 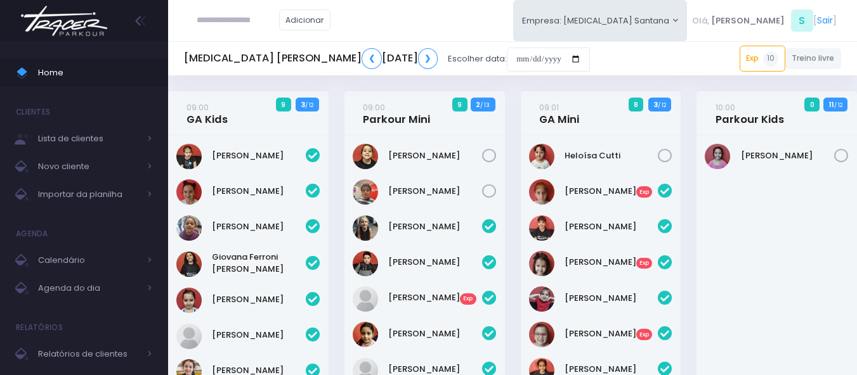 I want to click on a: 09:01GA Mini, so click(x=559, y=114).